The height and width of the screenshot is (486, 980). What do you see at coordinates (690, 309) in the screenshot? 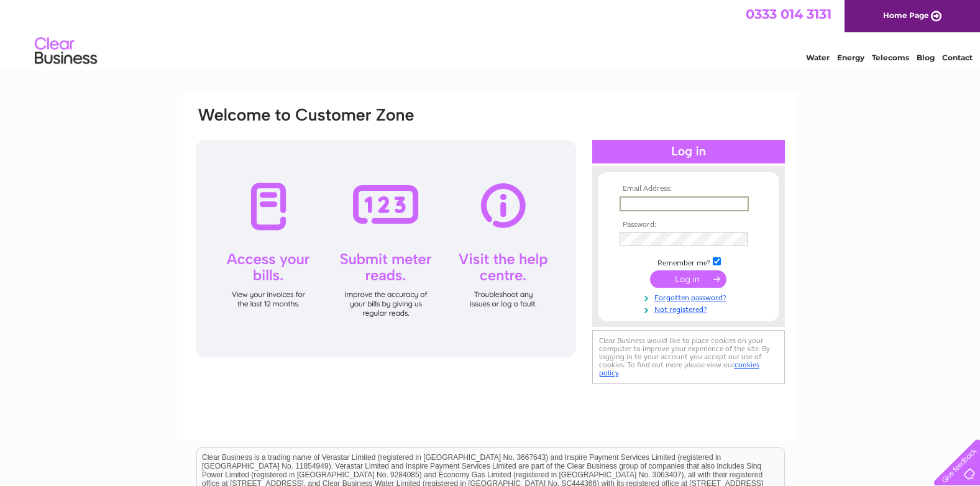
I see `a: Not registered?` at bounding box center [690, 309].